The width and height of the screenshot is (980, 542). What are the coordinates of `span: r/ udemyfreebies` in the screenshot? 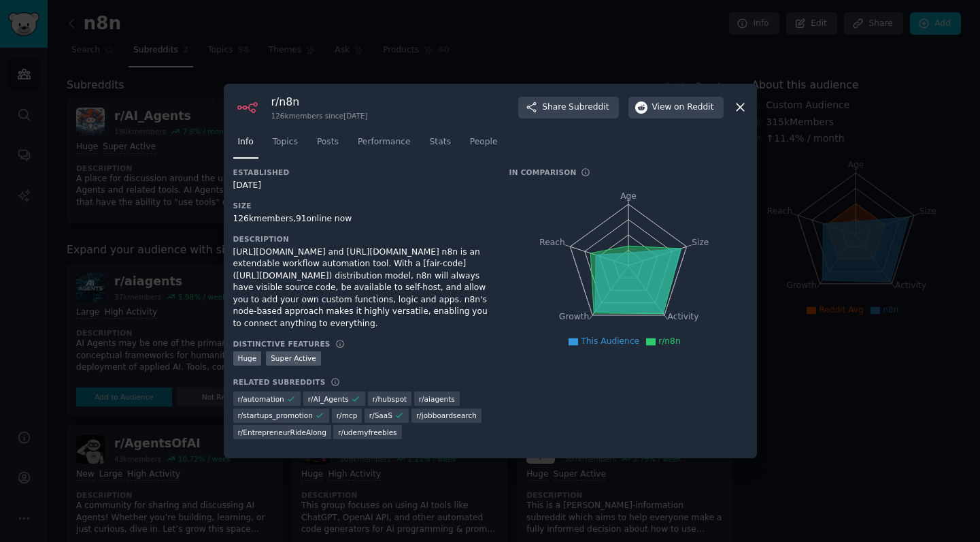 It's located at (367, 433).